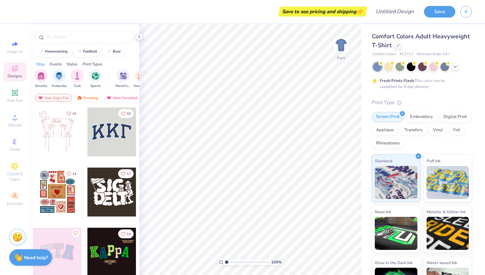 Image resolution: width=485 pixels, height=275 pixels. Describe the element at coordinates (397, 81) in the screenshot. I see `strong: Fresh Prints Flash:` at that location.